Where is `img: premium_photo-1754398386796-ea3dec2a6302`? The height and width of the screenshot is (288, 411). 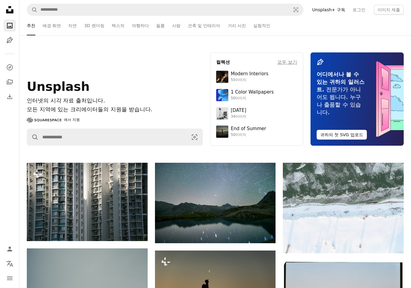
img: premium_photo-1754398386796-ea3dec2a6302 is located at coordinates (222, 131).